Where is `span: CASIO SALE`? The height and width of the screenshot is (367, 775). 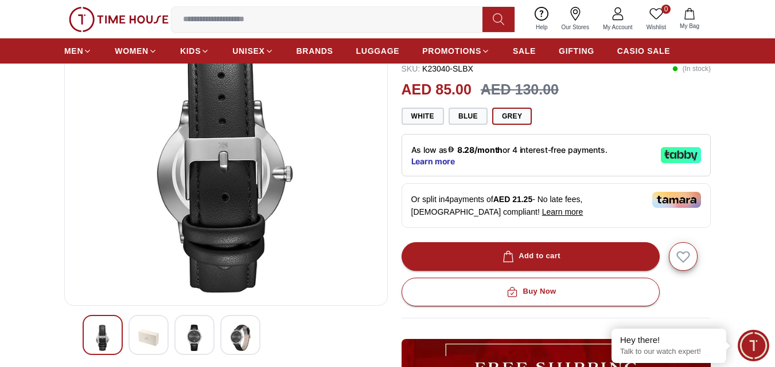
span: CASIO SALE is located at coordinates (643, 51).